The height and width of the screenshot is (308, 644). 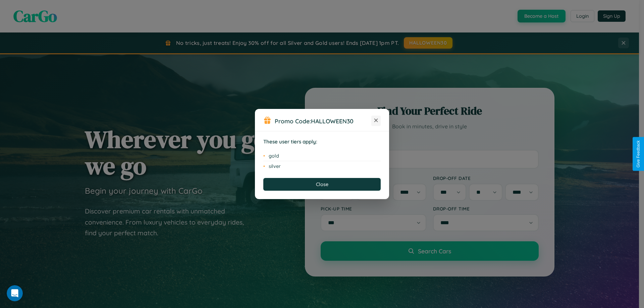 What do you see at coordinates (322, 184) in the screenshot?
I see `button: Close` at bounding box center [322, 184].